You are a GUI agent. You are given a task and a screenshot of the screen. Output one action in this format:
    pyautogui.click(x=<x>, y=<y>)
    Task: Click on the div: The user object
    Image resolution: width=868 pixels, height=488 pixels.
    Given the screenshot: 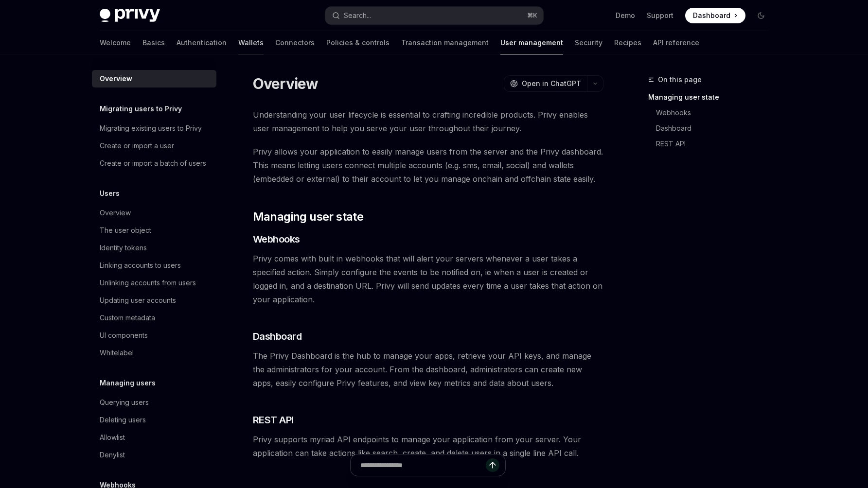 What is the action you would take?
    pyautogui.click(x=125, y=230)
    